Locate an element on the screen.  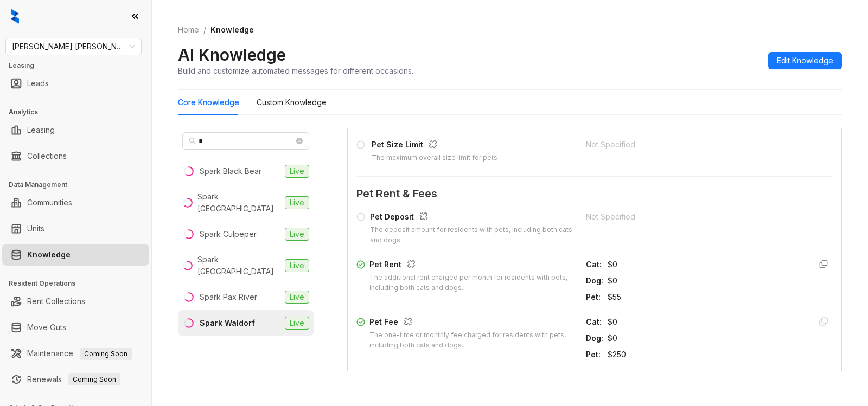
div: $250 is located at coordinates (705, 354).